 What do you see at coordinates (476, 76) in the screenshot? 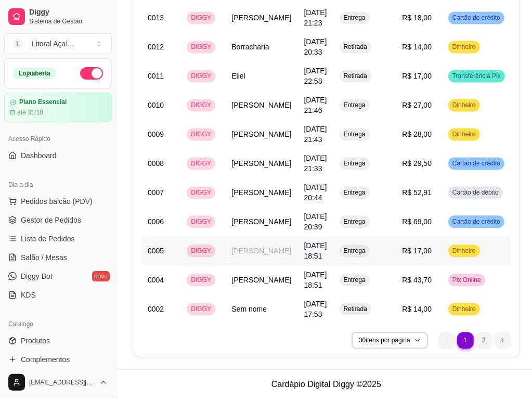
I see `span: Transferência Pix` at bounding box center [476, 76].